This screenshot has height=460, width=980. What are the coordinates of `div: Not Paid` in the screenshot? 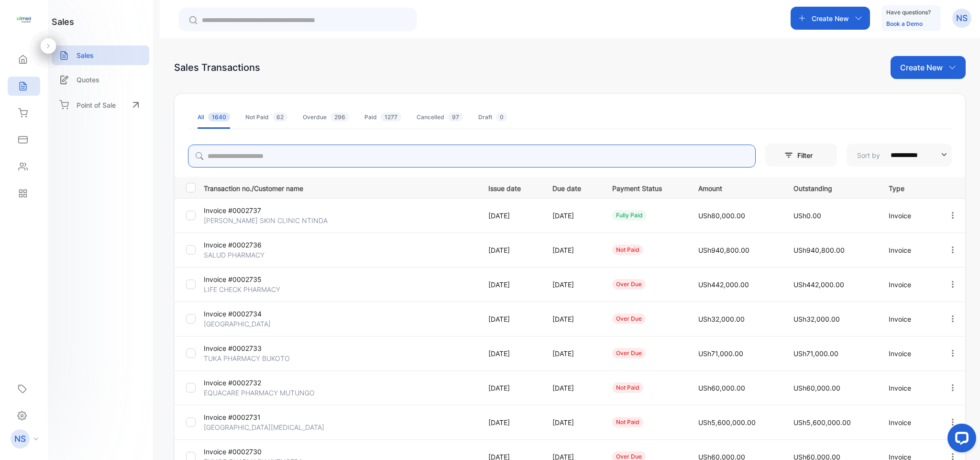 It's located at (266, 117).